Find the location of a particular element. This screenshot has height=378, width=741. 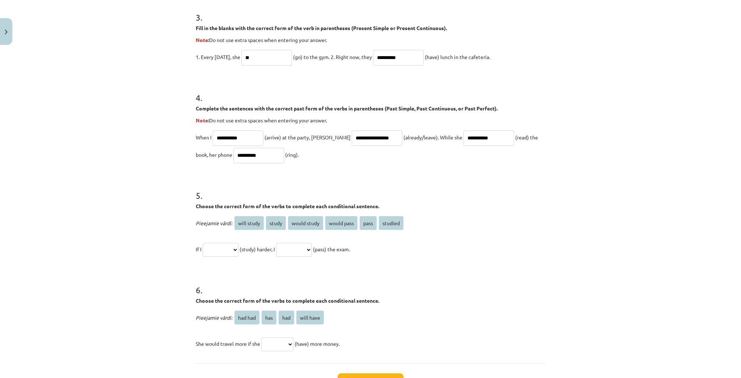

h1: 6 . is located at coordinates (370, 283).